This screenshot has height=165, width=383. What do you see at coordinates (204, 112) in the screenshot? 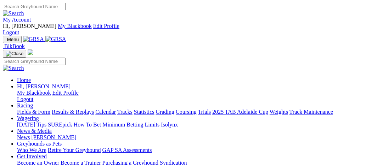
I see `a: Trials` at bounding box center [204, 112].